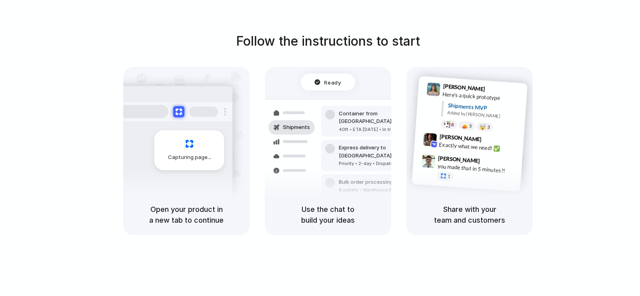 Image resolution: width=640 pixels, height=296 pixels. Describe the element at coordinates (485, 107) in the screenshot. I see `div: Shipments MVP` at that location.